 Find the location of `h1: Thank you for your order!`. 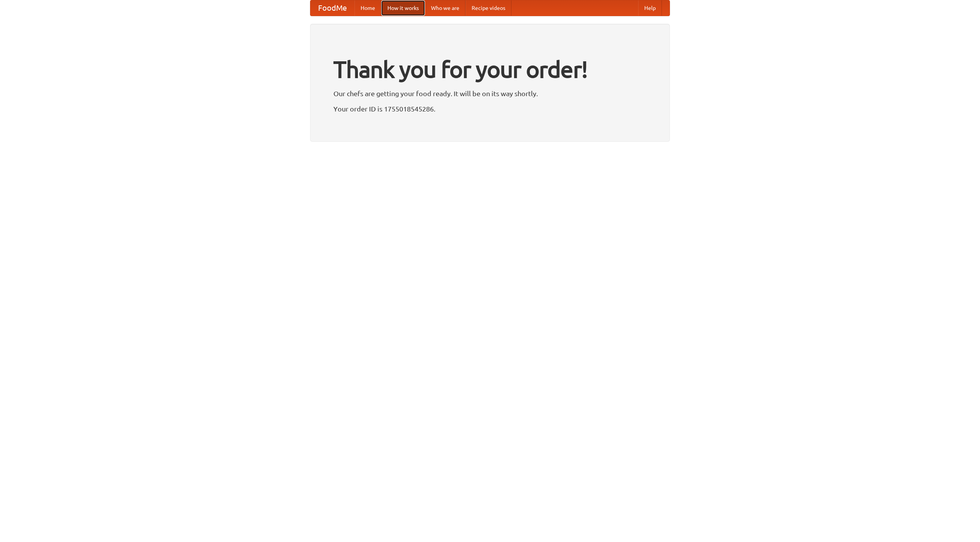

h1: Thank you for your order! is located at coordinates (490, 69).